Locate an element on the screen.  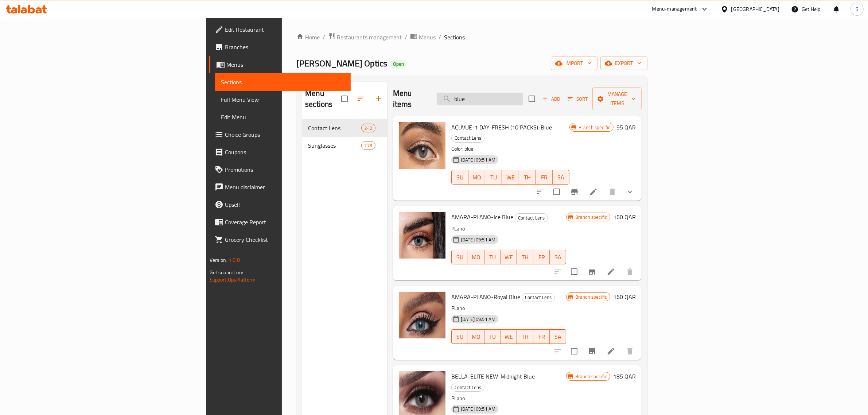
a: Coupons is located at coordinates (280, 152).